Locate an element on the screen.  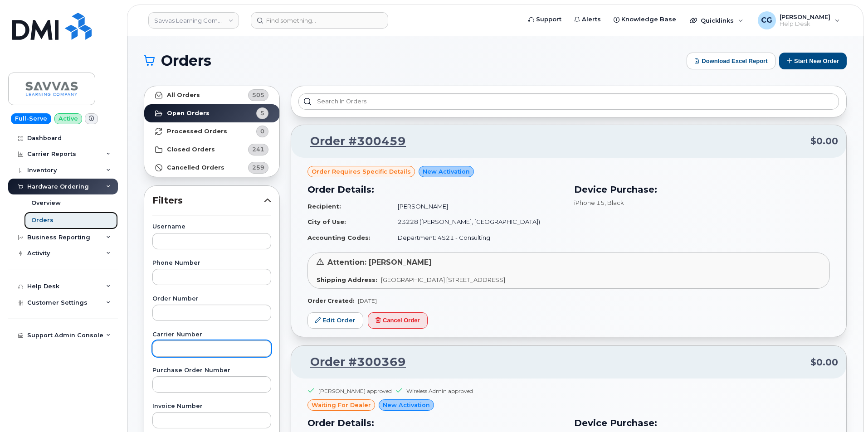
label: Username is located at coordinates (212, 227).